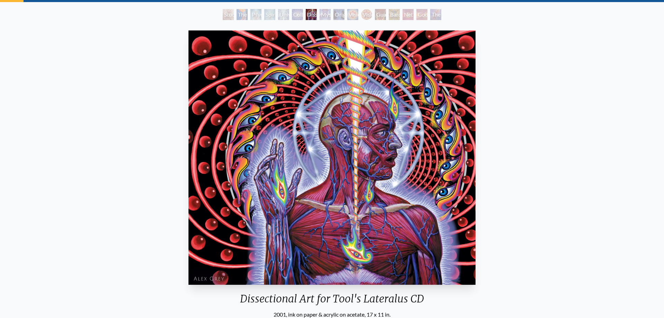 The height and width of the screenshot is (318, 664). Describe the element at coordinates (367, 15) in the screenshot. I see `div: Vision Crystal Tondo` at that location.